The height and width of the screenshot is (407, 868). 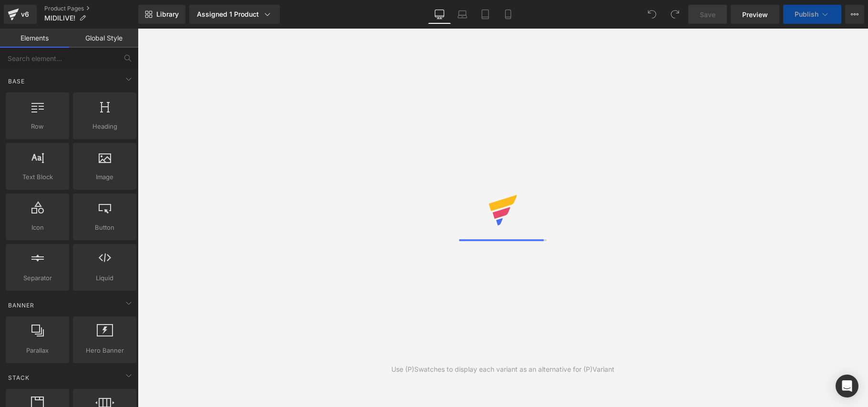 I want to click on a: Mobile, so click(x=508, y=15).